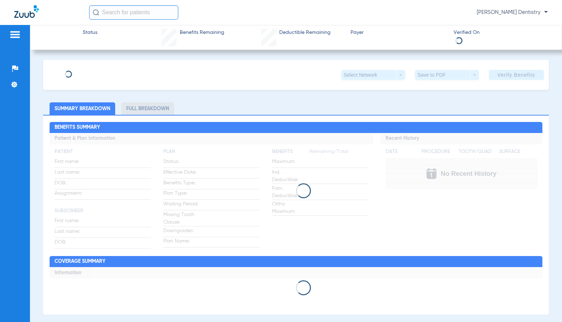 This screenshot has height=322, width=562. I want to click on h2: Benefits Summary, so click(296, 128).